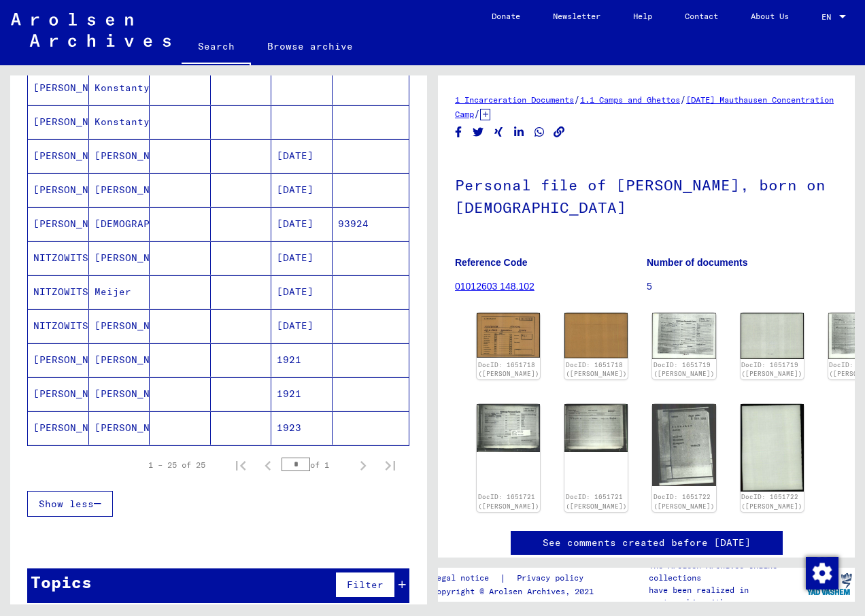  What do you see at coordinates (742, 286) in the screenshot?
I see `p: 5` at bounding box center [742, 286].